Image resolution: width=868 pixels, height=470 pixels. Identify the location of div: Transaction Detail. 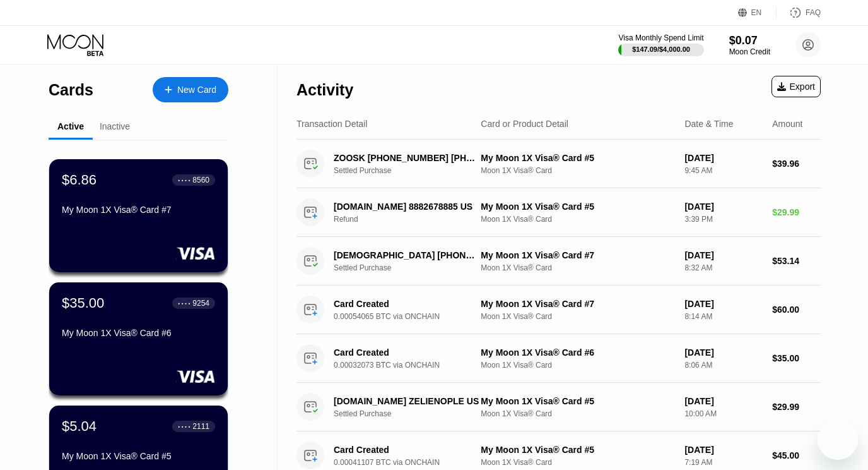
(332, 123).